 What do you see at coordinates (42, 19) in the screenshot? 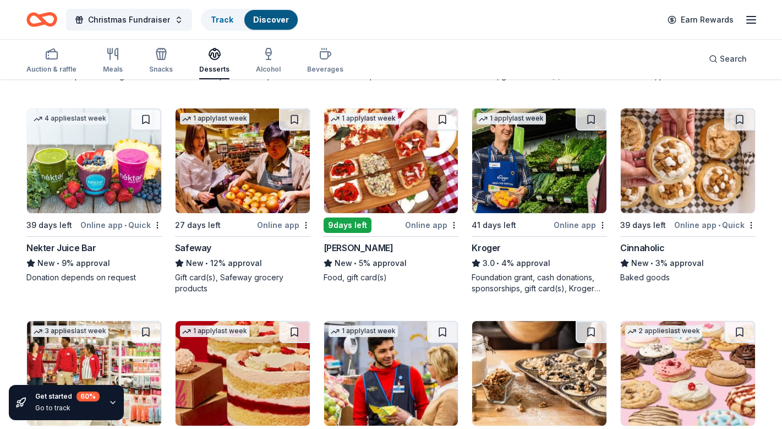
I see `a: Home` at bounding box center [42, 19].